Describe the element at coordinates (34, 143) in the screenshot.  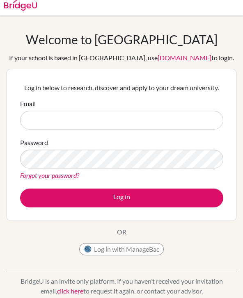
I see `label: Password` at that location.